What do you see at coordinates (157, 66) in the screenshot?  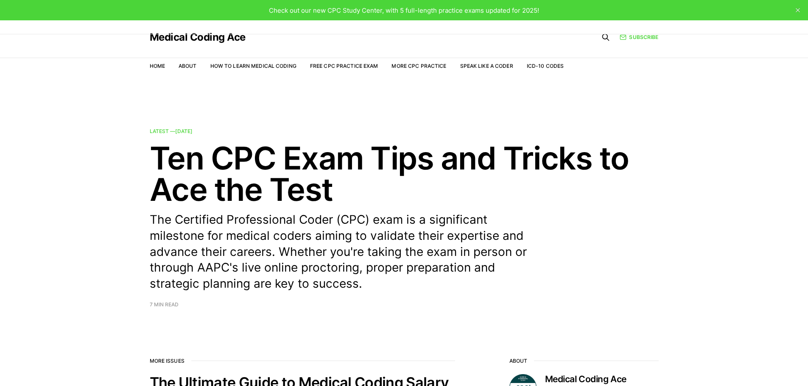 I see `a: Home` at bounding box center [157, 66].